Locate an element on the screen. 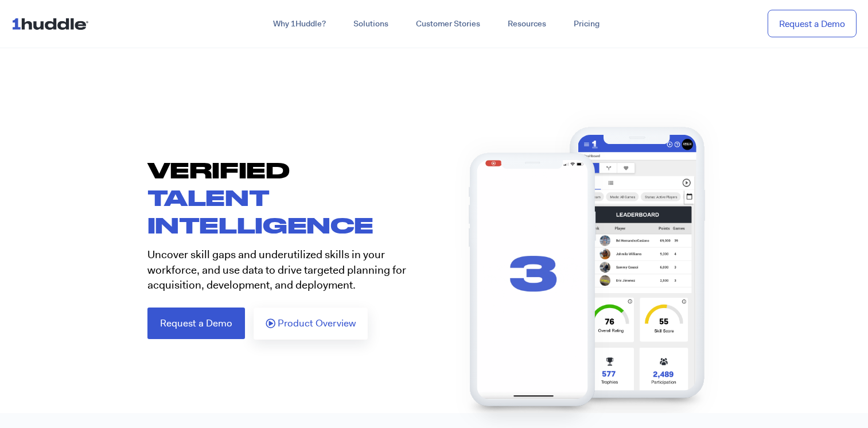  a: Why 1Huddle? is located at coordinates (300, 24).